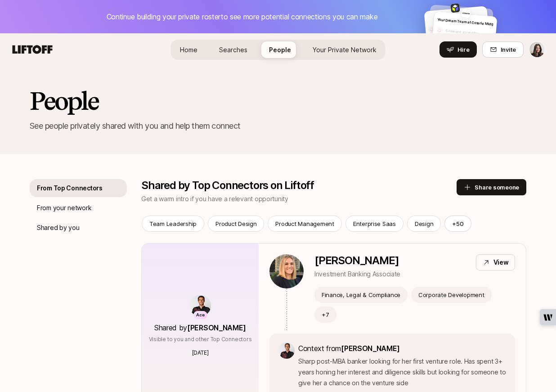 The width and height of the screenshot is (556, 392). I want to click on p: Finance, Legal & Compliance, so click(360, 295).